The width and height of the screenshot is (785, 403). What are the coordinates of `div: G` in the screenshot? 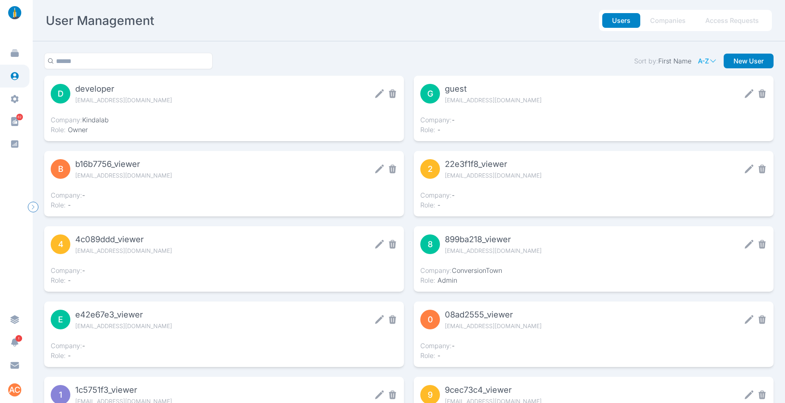 It's located at (430, 94).